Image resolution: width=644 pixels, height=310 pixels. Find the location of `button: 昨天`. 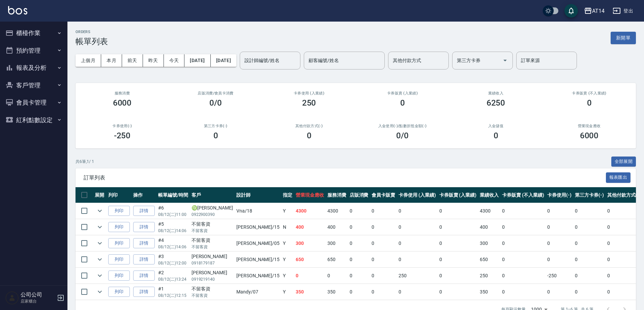

button: 昨天 is located at coordinates (153, 60).